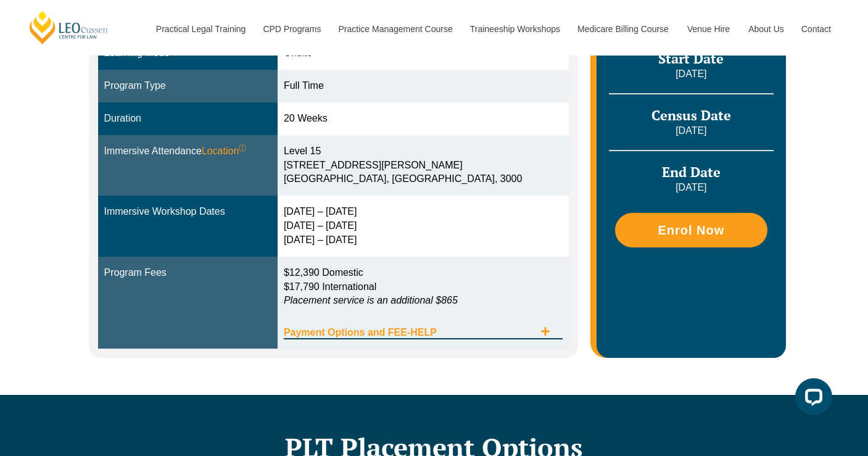 The width and height of the screenshot is (868, 456). What do you see at coordinates (816, 29) in the screenshot?
I see `a: Contact` at bounding box center [816, 29].